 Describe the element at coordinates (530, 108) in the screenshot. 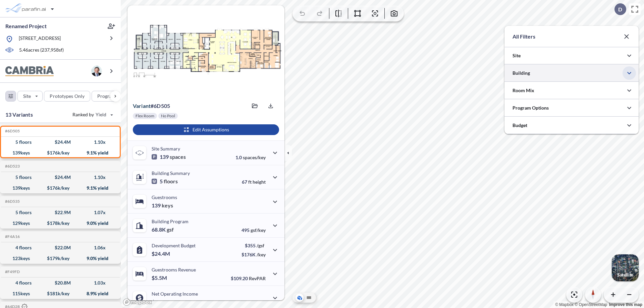

I see `p: Program Options` at that location.